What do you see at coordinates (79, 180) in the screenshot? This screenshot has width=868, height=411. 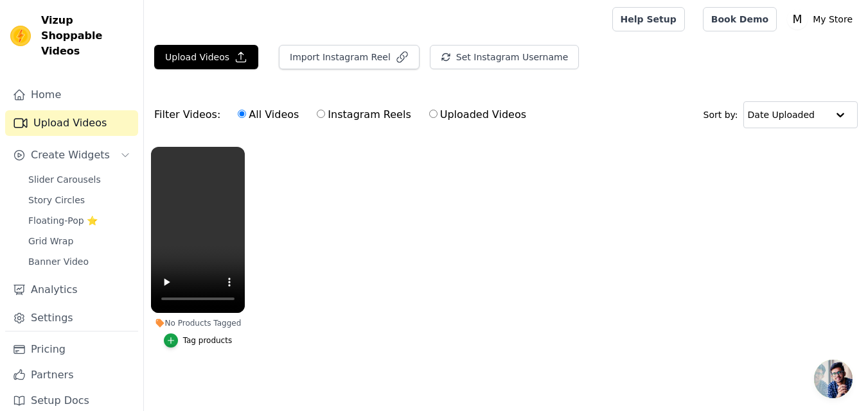 I see `a: Slider Carousels` at bounding box center [79, 180].